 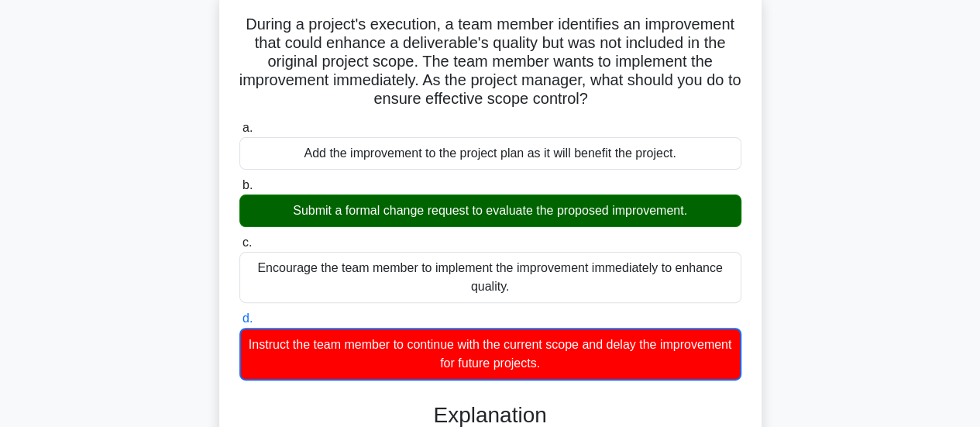 I want to click on span: b., so click(x=247, y=184).